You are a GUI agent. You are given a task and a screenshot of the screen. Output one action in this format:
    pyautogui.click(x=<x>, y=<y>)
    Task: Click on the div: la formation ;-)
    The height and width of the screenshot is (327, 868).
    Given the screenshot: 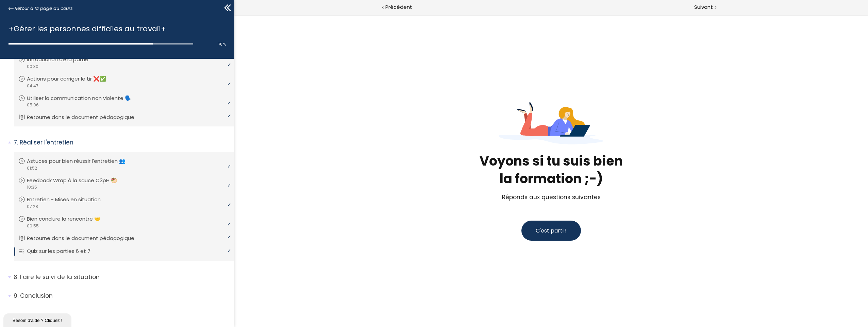 What is the action you would take?
    pyautogui.click(x=317, y=164)
    